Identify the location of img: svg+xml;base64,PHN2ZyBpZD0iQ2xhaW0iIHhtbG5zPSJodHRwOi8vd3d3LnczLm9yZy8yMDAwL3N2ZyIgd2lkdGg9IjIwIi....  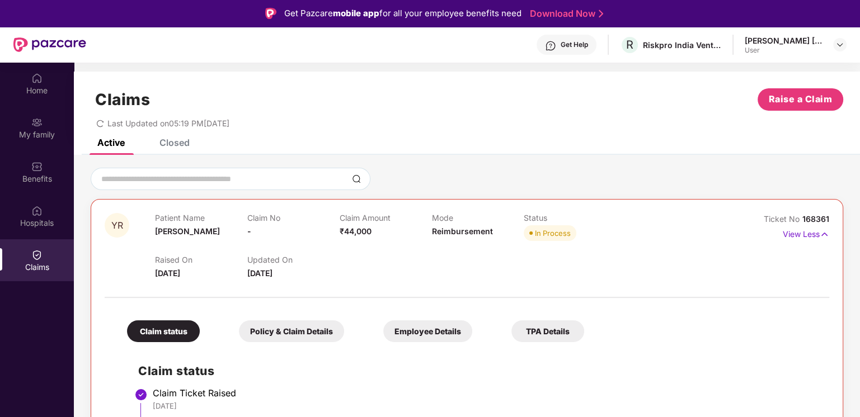
(37, 255).